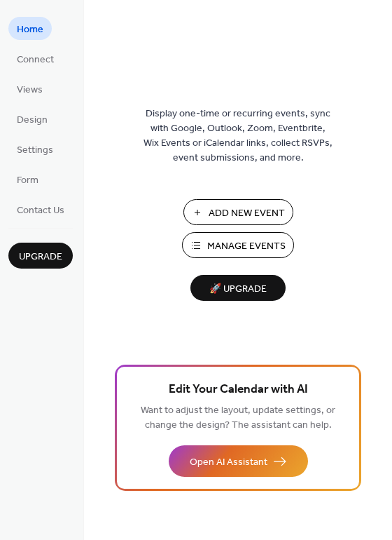  What do you see at coordinates (35, 149) in the screenshot?
I see `a: Settings` at bounding box center [35, 149].